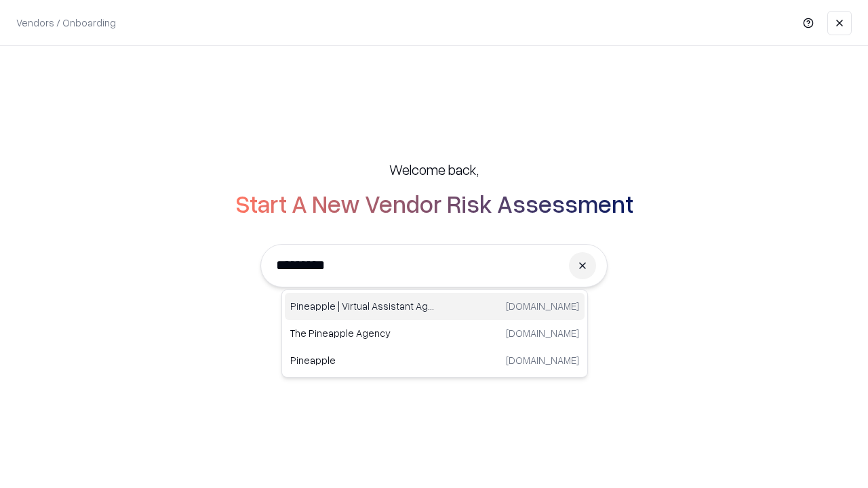  I want to click on div: Suggestions, so click(435, 334).